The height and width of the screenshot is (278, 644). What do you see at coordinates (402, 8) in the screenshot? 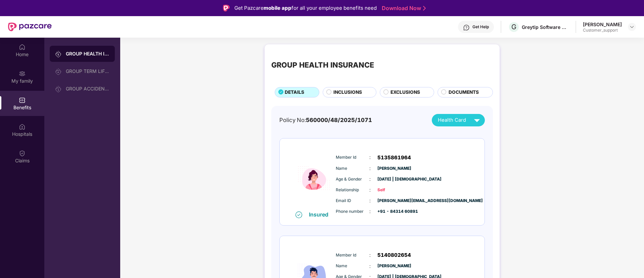
I see `a: Download Now` at bounding box center [402, 8].